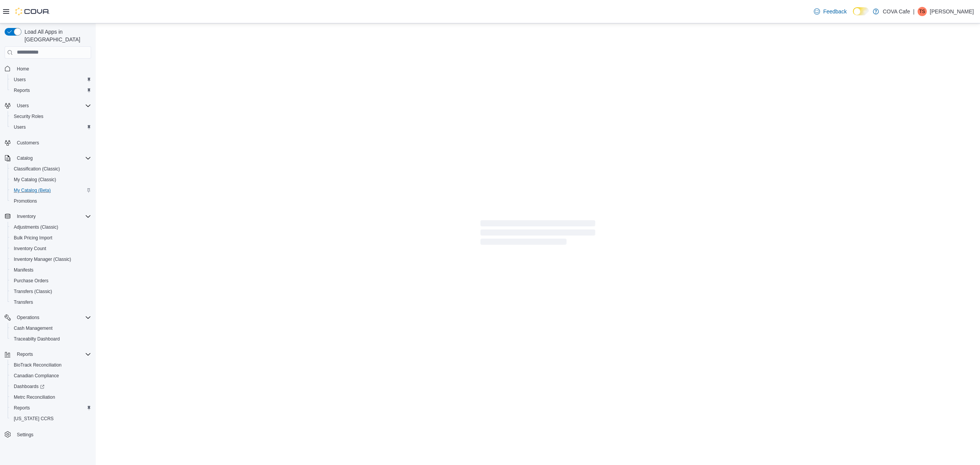 Image resolution: width=980 pixels, height=465 pixels. Describe the element at coordinates (48, 260) in the screenshot. I see `nav: Complex example` at that location.